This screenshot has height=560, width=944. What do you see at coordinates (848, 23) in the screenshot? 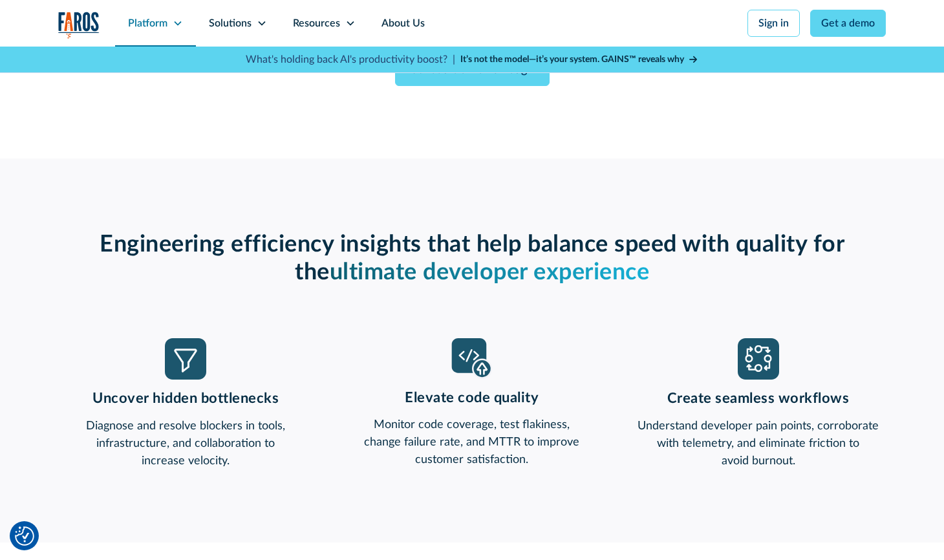
I see `a: Get a demo` at bounding box center [848, 23].